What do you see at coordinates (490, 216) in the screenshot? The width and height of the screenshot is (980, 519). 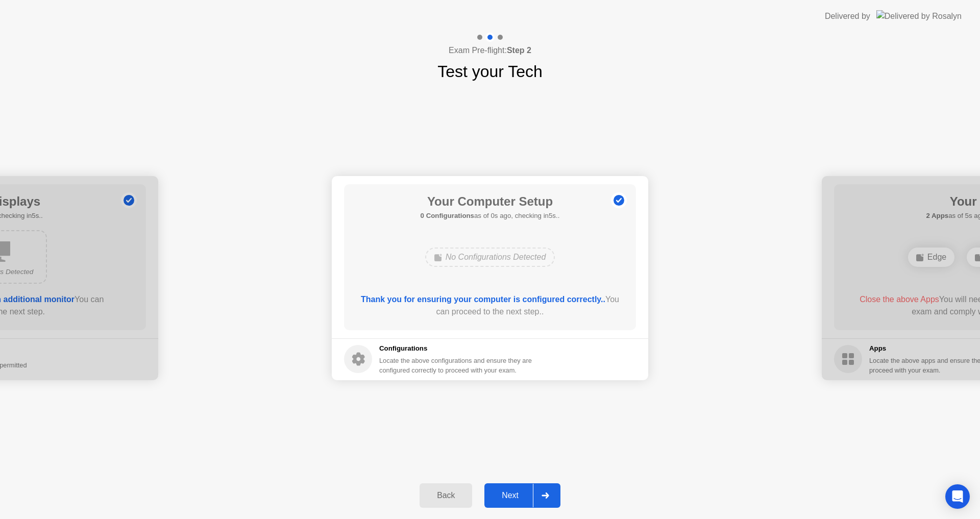 I see `h5: as of 0s ago, checking in5s..` at bounding box center [490, 216].